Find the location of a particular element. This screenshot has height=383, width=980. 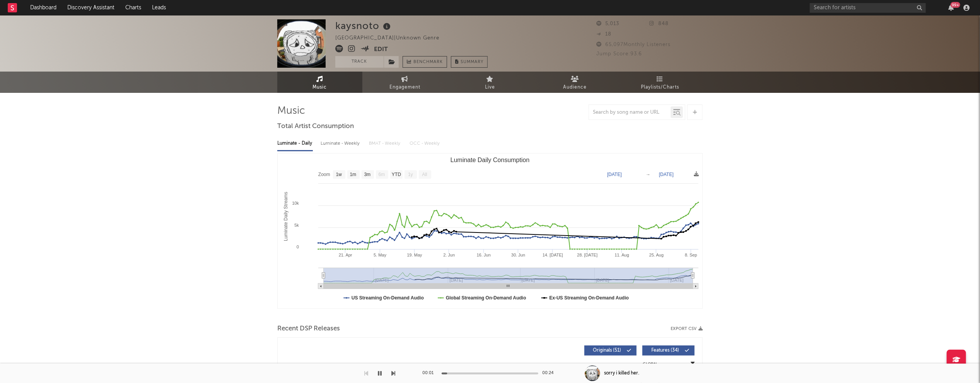

div: 99 + is located at coordinates (955, 5).